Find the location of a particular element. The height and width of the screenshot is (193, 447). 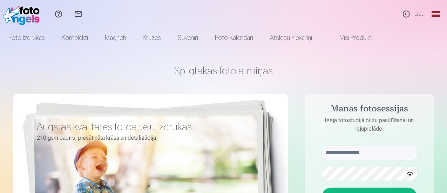

a: Visi produkti is located at coordinates (351, 38).